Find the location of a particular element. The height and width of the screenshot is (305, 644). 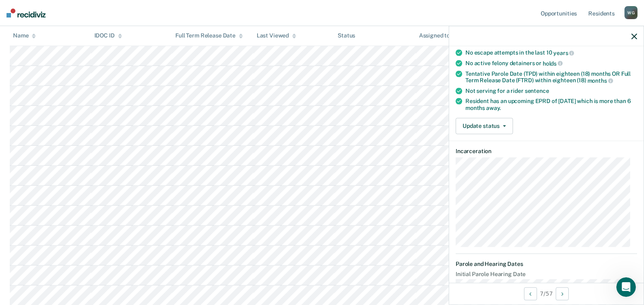

dt: Initial Parole Hearing Date is located at coordinates (546, 274).